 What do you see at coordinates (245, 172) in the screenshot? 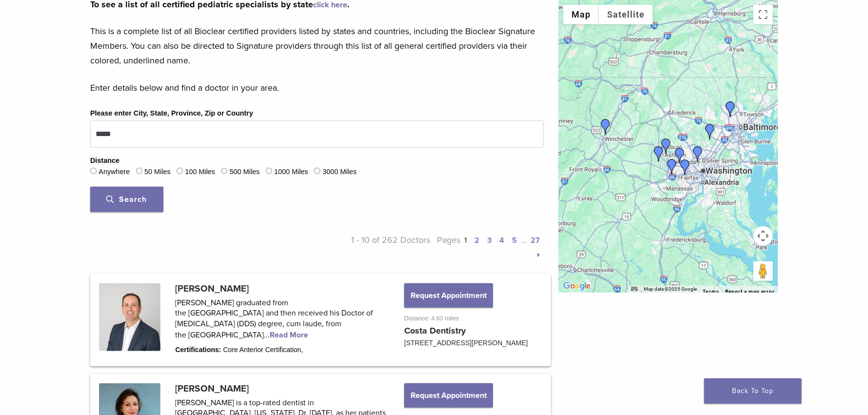
I see `label: 500 Miles` at bounding box center [245, 172].